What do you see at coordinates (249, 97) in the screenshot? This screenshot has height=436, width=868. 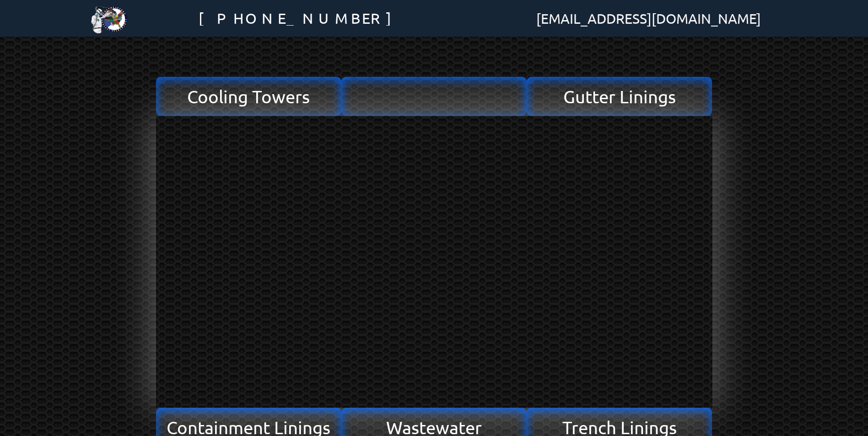 I see `span: Cooling Towers` at bounding box center [249, 97].